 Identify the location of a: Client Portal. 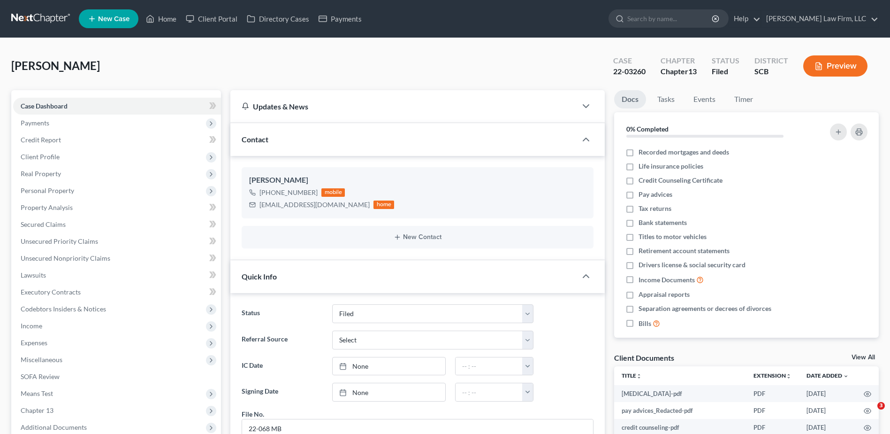
(212, 19).